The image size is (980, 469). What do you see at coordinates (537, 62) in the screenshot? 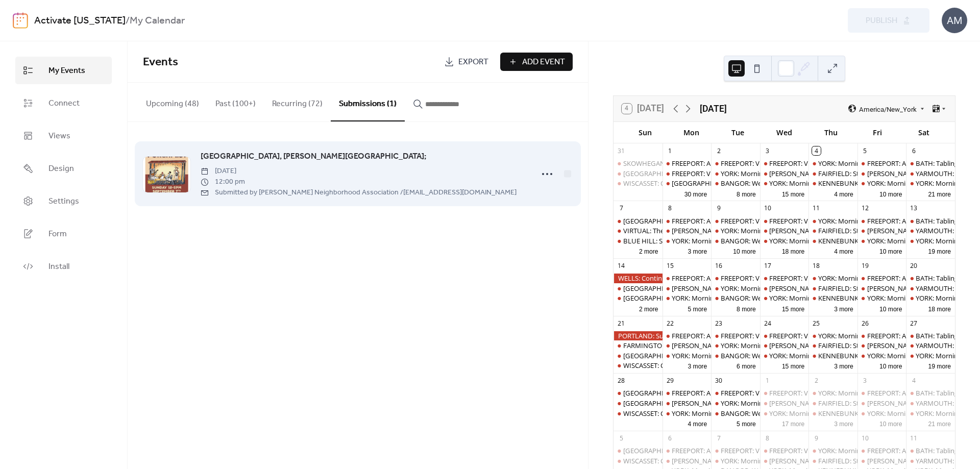
I see `a: Add Event` at bounding box center [537, 62].